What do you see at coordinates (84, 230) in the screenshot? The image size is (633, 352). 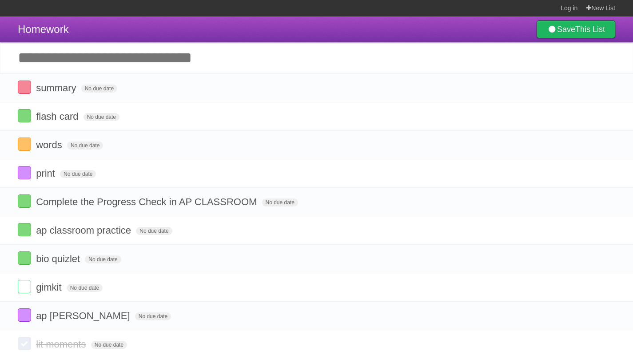 I see `span: ap classroom practice` at bounding box center [84, 230].